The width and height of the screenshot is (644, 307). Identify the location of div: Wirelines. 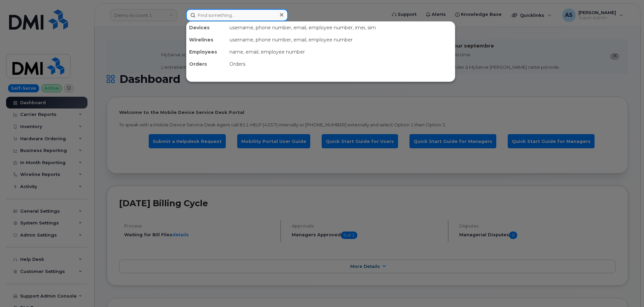
(207, 40).